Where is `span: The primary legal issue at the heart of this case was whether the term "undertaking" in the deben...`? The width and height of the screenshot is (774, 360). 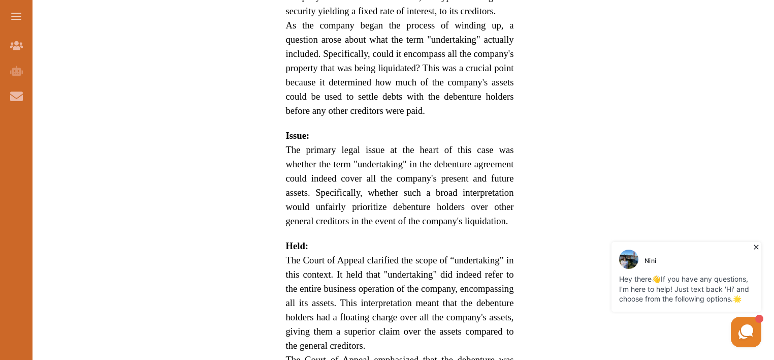 span: The primary legal issue at the heart of this case was whether the term "undertaking" in the deben... is located at coordinates (400, 185).